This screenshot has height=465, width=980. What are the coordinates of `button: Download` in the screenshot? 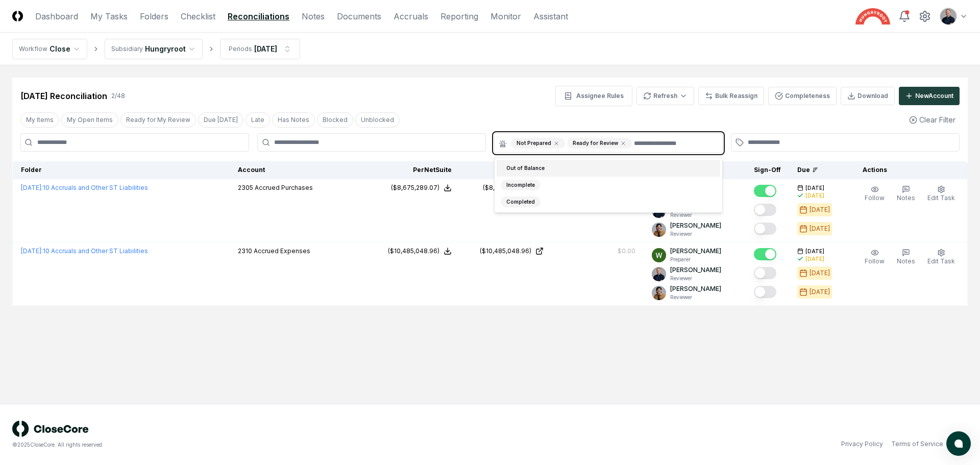 It's located at (868, 96).